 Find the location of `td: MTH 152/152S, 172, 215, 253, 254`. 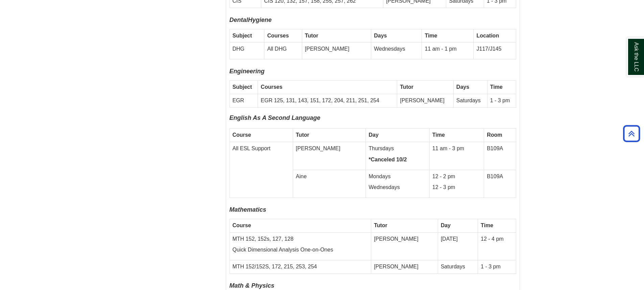

td: MTH 152/152S, 172, 215, 253, 254 is located at coordinates (300, 267).